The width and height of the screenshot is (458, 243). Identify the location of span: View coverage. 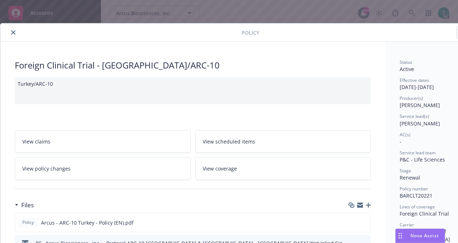
(219, 168).